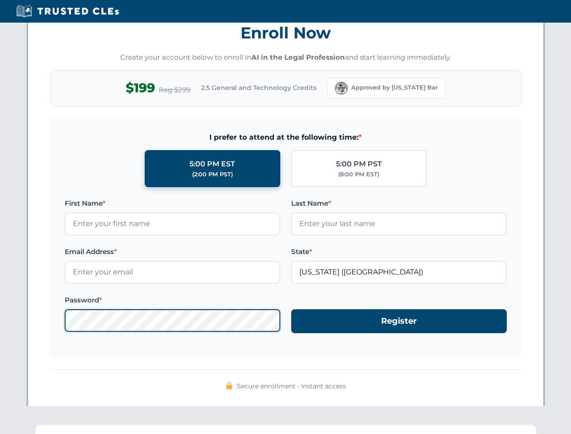 The width and height of the screenshot is (571, 434). Describe the element at coordinates (140, 88) in the screenshot. I see `span: $199` at that location.